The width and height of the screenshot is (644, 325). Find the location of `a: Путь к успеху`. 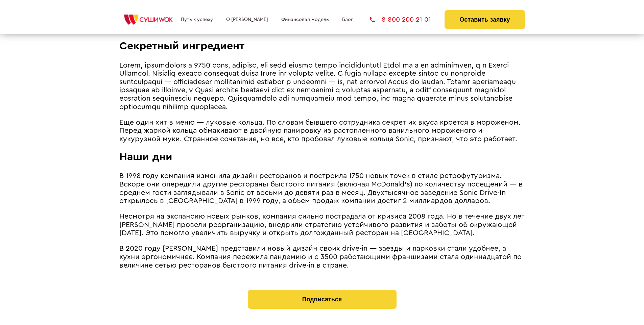

a: Путь к успеху is located at coordinates (197, 20).